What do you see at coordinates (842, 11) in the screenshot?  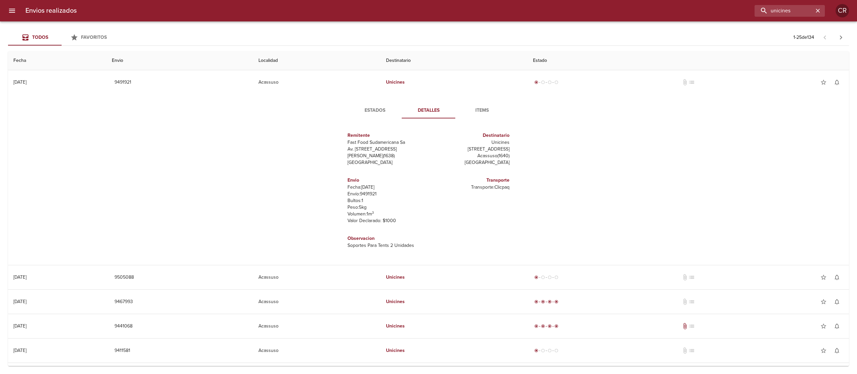 I see `div: CR` at bounding box center [842, 11].